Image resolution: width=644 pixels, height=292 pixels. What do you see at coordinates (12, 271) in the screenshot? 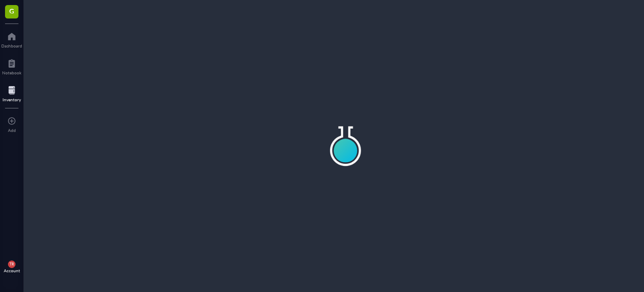
I see `div: Account` at bounding box center [12, 271].